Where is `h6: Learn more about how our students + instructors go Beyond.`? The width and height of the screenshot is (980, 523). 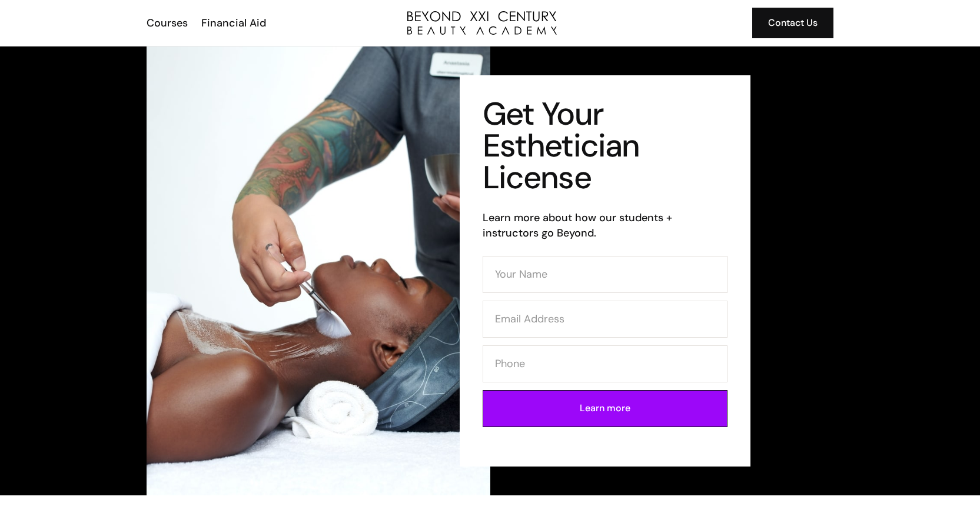 h6: Learn more about how our students + instructors go Beyond. is located at coordinates (605, 226).